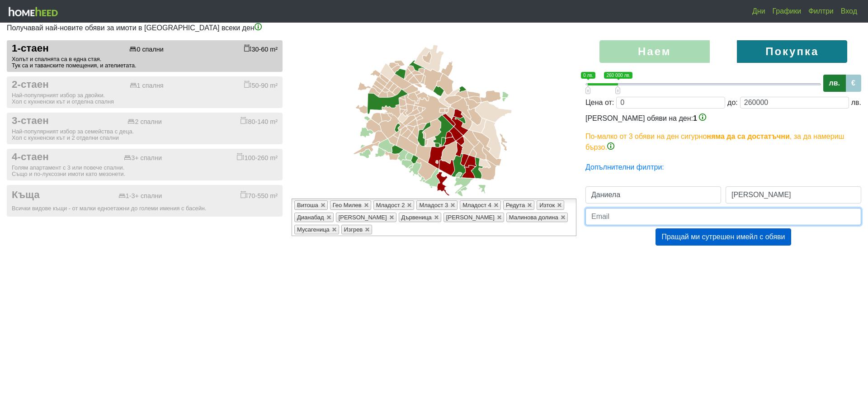  I want to click on div: 3+ спални, so click(143, 158).